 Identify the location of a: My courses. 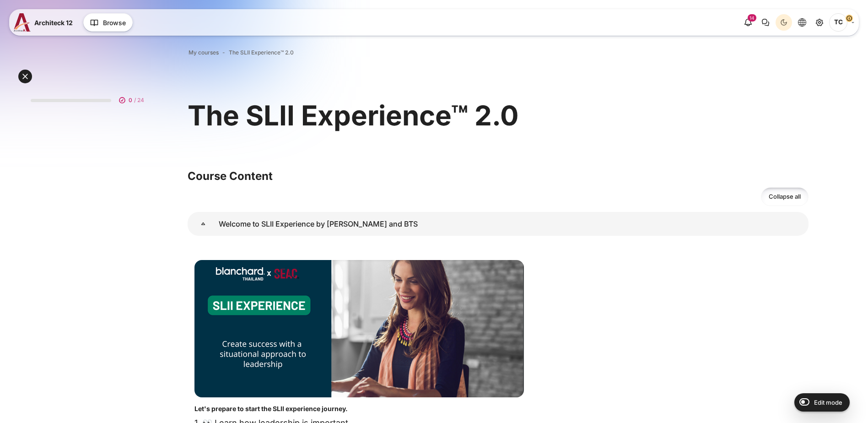
(204, 53).